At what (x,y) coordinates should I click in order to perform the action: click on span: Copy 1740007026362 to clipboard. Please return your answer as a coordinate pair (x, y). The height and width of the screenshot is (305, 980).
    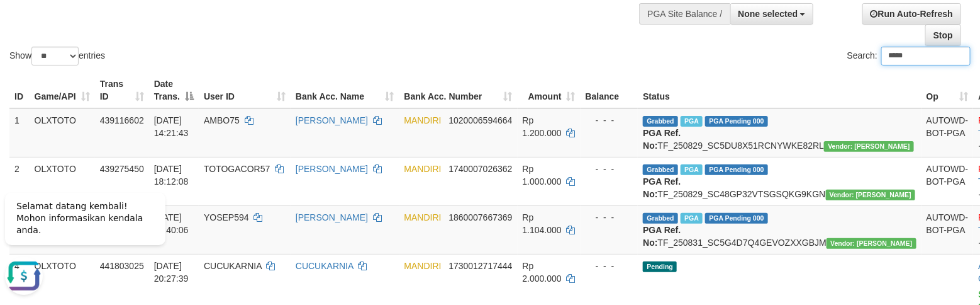
    Looking at the image, I should click on (480, 169).